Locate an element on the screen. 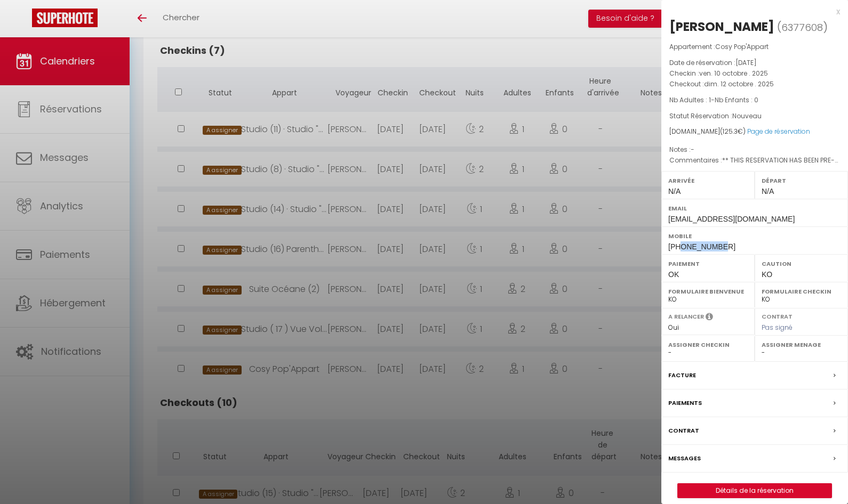  label: Messages is located at coordinates (684, 458).